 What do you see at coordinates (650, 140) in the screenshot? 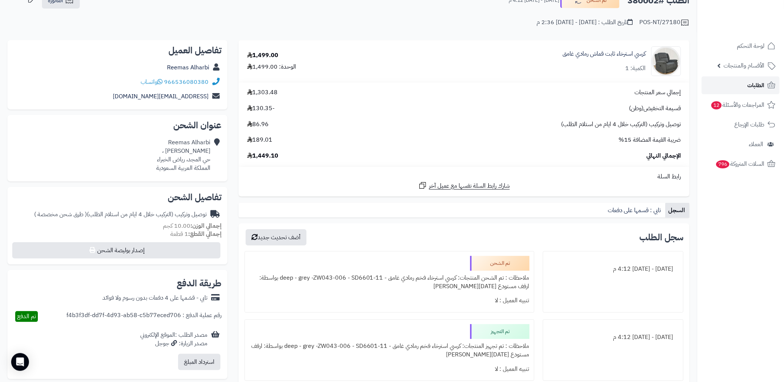
I see `span: ضريبة القيمة المضافة 15%` at bounding box center [650, 140].